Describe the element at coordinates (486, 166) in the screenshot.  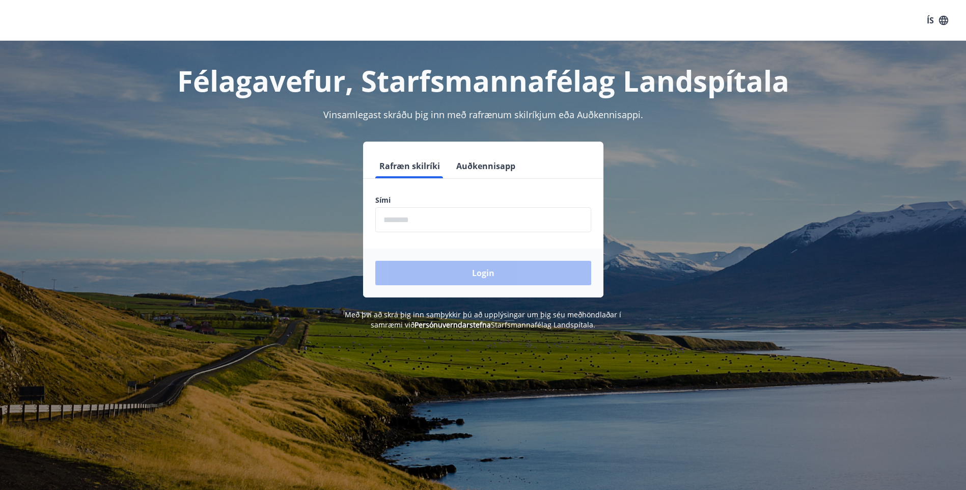
I see `button: Auðkennisapp` at that location.